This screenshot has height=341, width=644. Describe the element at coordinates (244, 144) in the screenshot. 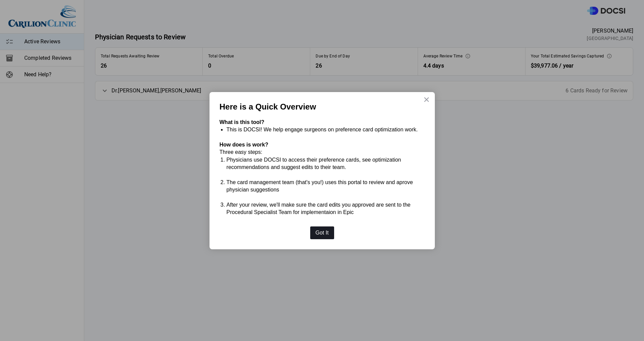

I see `strong: How does is work?` at that location.